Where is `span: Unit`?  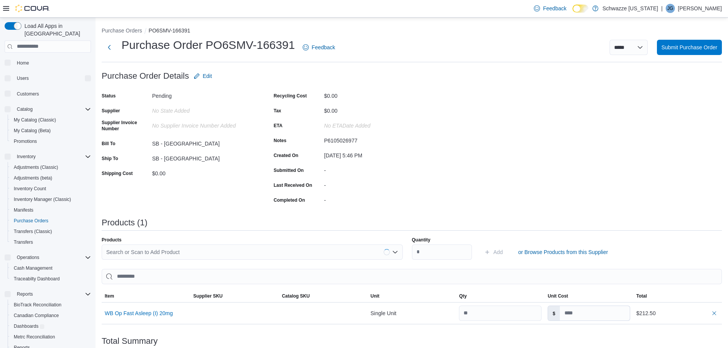
span: Unit is located at coordinates (375, 296).